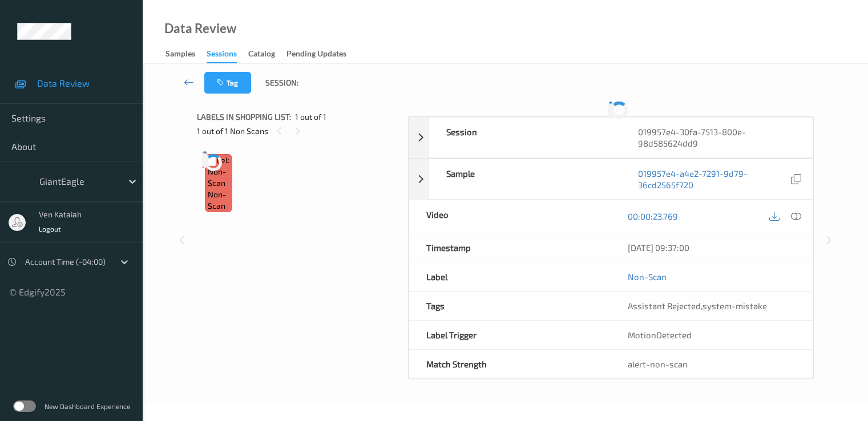 Image resolution: width=868 pixels, height=421 pixels. I want to click on div: Samples, so click(180, 55).